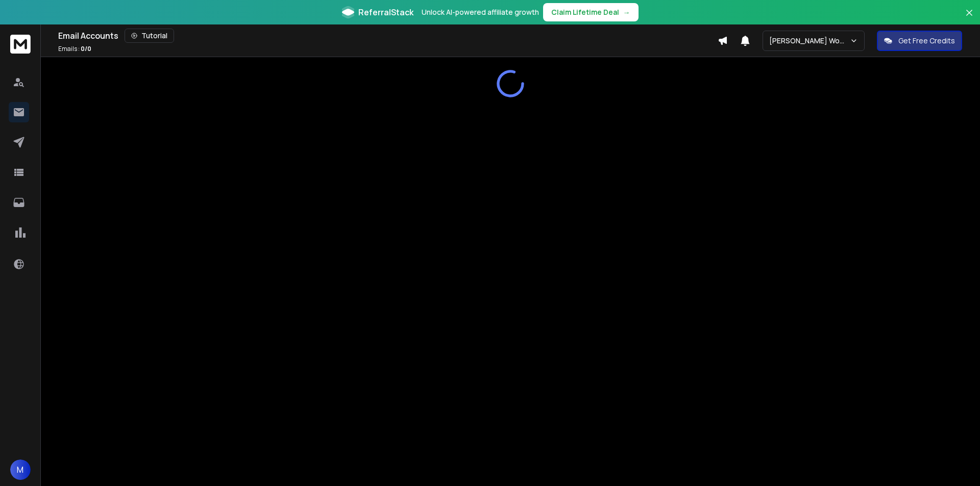  Describe the element at coordinates (919, 41) in the screenshot. I see `button: Get Free Credits` at that location.